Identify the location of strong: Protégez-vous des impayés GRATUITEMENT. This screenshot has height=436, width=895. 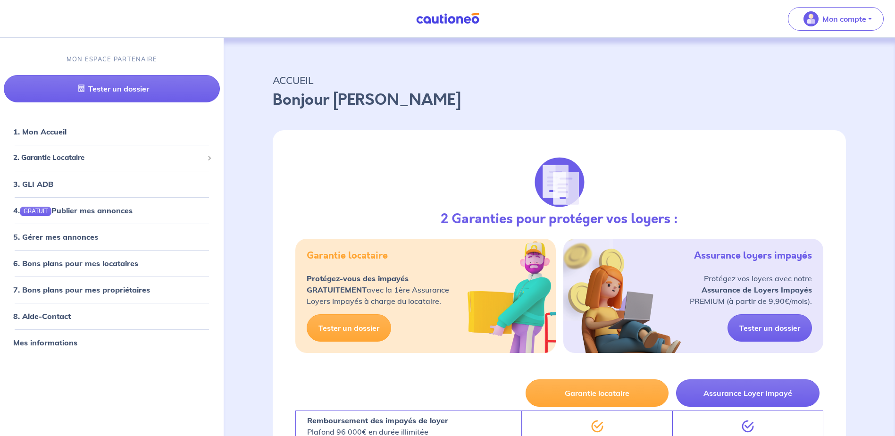
(358, 284).